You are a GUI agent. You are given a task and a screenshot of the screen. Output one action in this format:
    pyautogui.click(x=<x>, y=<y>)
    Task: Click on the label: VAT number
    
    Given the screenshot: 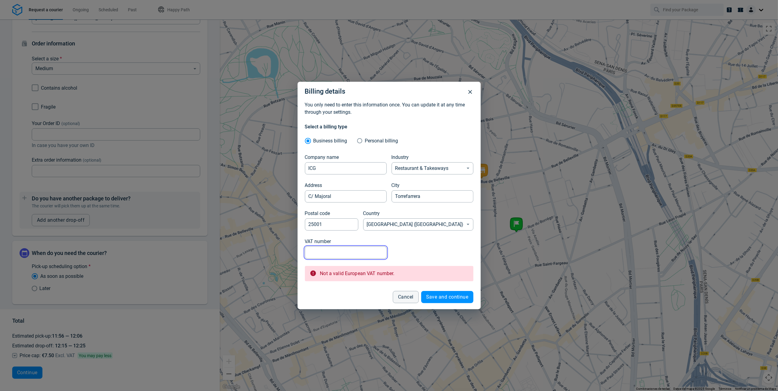 What is the action you would take?
    pyautogui.click(x=318, y=242)
    